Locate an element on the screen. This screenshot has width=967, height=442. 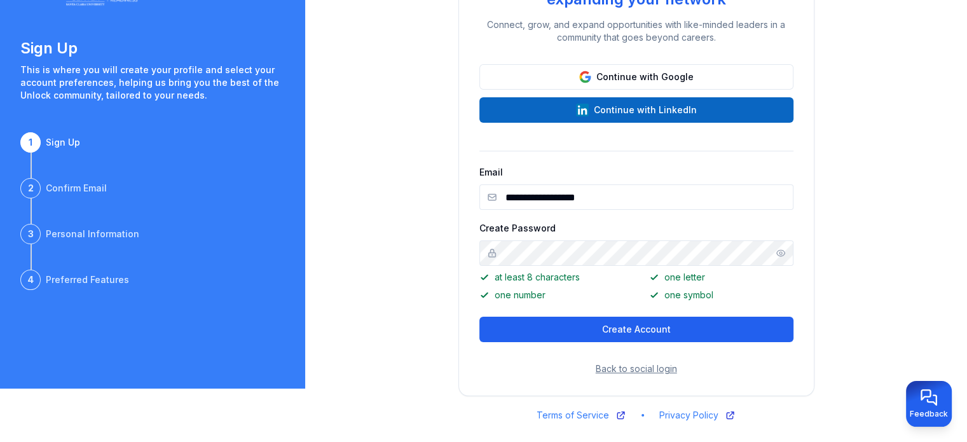
p: one number is located at coordinates (551, 295).